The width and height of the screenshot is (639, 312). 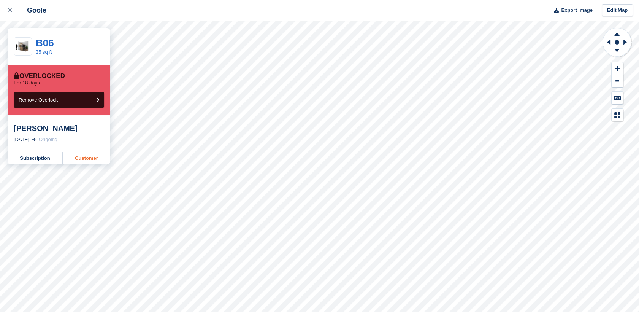 What do you see at coordinates (33, 10) in the screenshot?
I see `div: Goole` at bounding box center [33, 10].